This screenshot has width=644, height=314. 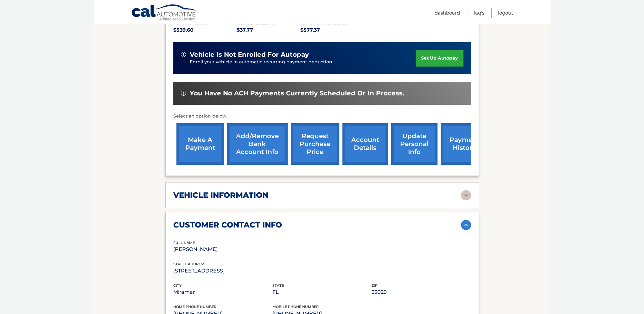 What do you see at coordinates (177, 286) in the screenshot?
I see `span: city` at bounding box center [177, 286].